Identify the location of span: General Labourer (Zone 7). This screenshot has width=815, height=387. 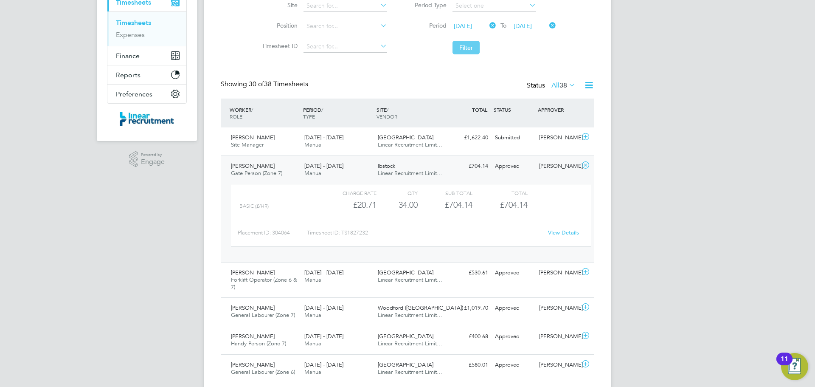
(263, 315).